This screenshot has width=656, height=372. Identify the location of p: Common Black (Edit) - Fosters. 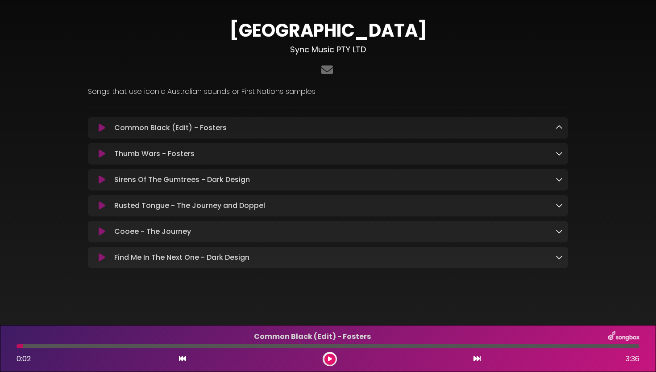
(335, 128).